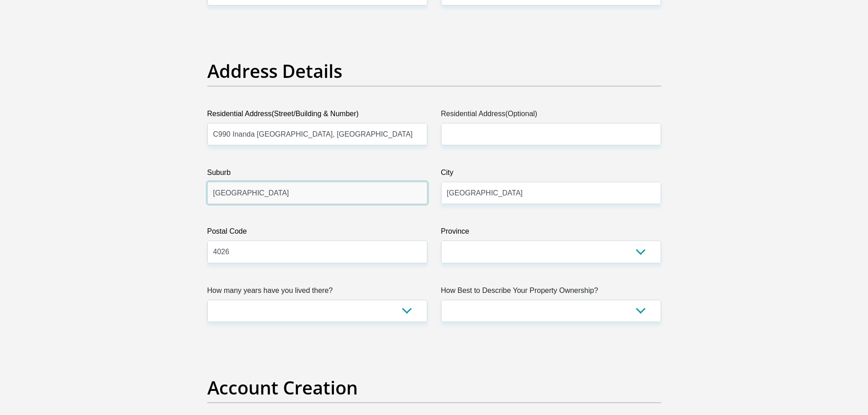  I want to click on label: Suburb, so click(317, 175).